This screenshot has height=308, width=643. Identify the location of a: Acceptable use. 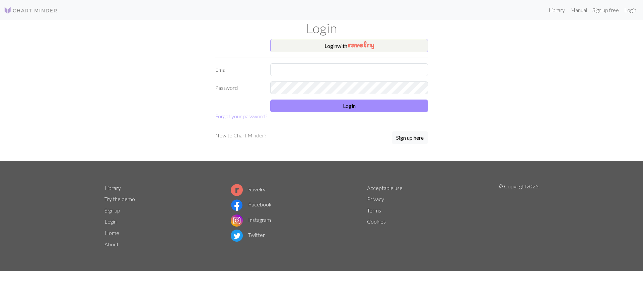
(385, 187).